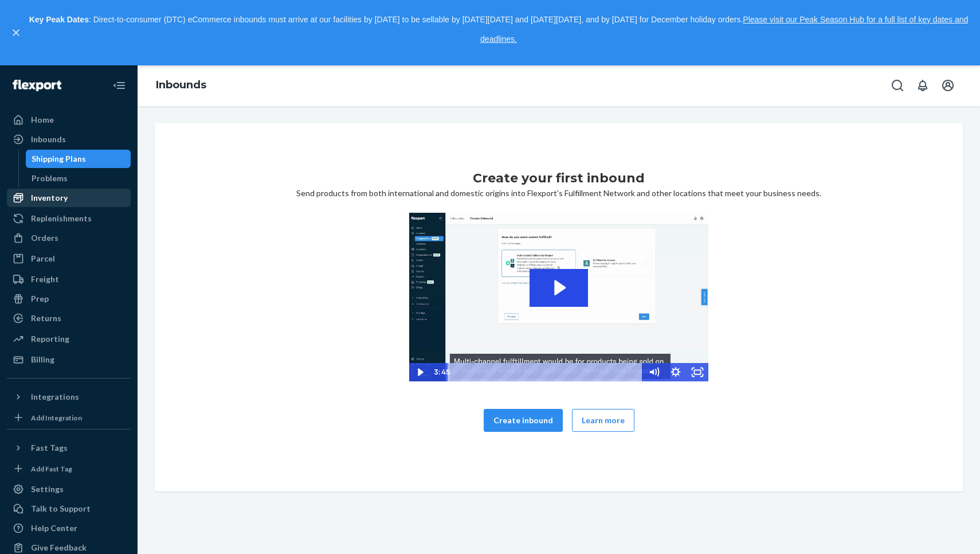 The image size is (980, 554). What do you see at coordinates (59, 20) in the screenshot?
I see `strong: Key Peak Dates` at bounding box center [59, 20].